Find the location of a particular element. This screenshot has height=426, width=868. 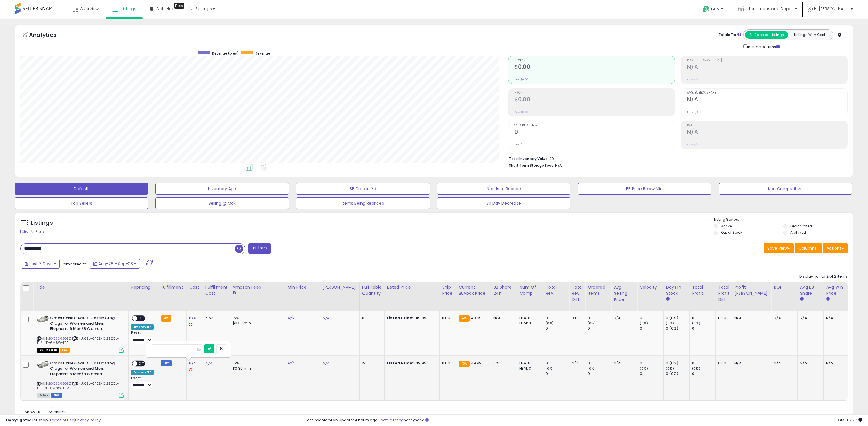

div: Ship Price is located at coordinates (448, 290).